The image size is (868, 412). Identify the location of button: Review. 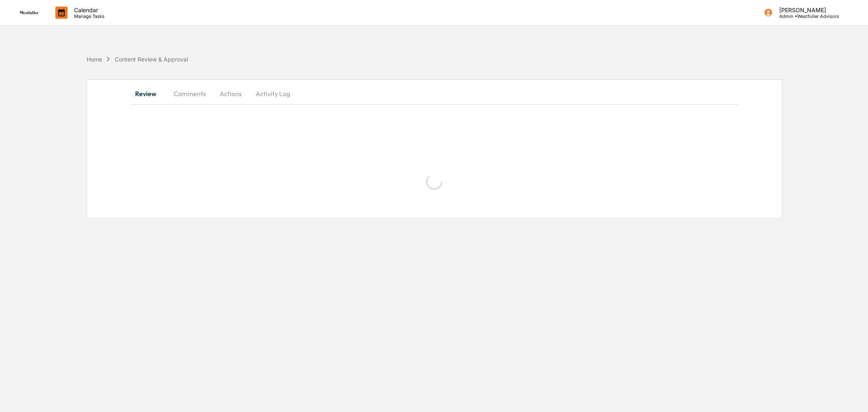
(149, 94).